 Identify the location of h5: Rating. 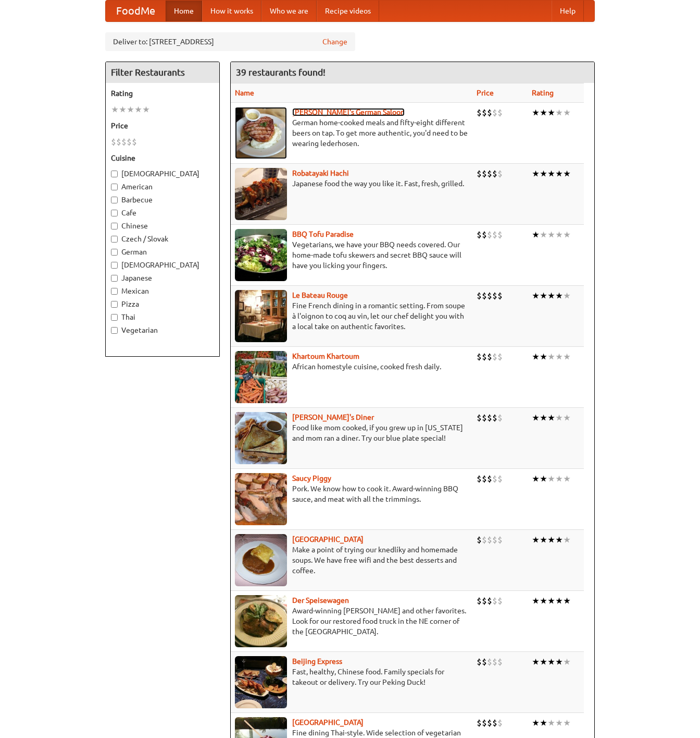
(162, 93).